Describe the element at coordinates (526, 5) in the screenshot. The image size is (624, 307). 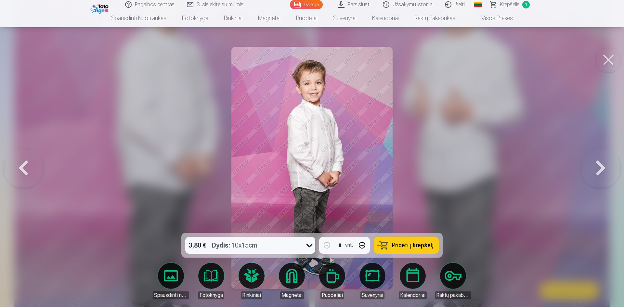
I see `span: 1` at that location.